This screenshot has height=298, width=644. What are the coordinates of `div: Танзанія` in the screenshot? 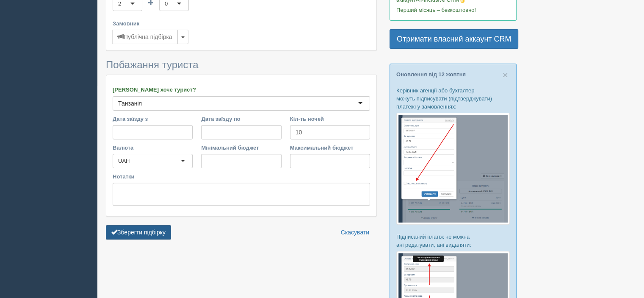 It's located at (130, 103).